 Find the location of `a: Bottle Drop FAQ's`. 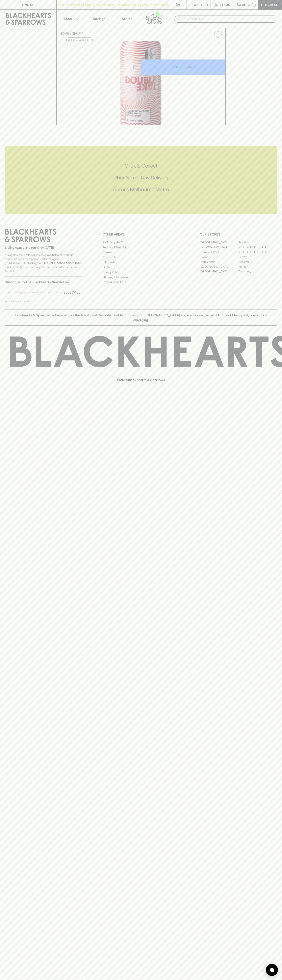

a: Bottle Drop FAQ's is located at coordinates (141, 242).